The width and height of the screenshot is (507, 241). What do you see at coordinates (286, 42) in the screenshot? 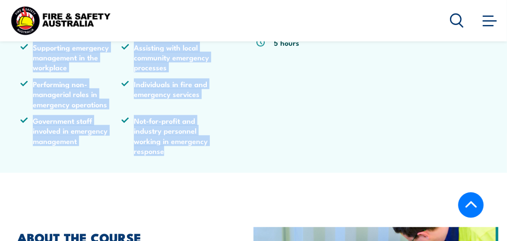
I see `p: 5 hours` at bounding box center [286, 42].